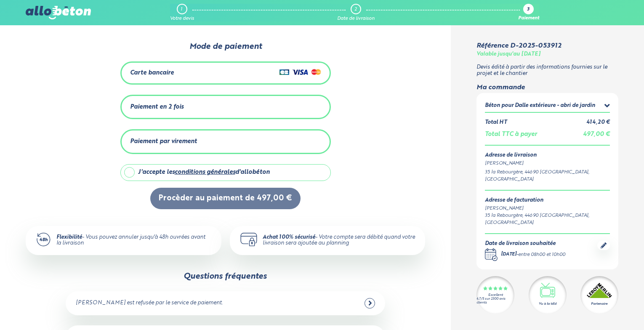 This screenshot has width=644, height=330. What do you see at coordinates (547, 200) in the screenshot?
I see `div: Adresse de facturation` at bounding box center [547, 200].